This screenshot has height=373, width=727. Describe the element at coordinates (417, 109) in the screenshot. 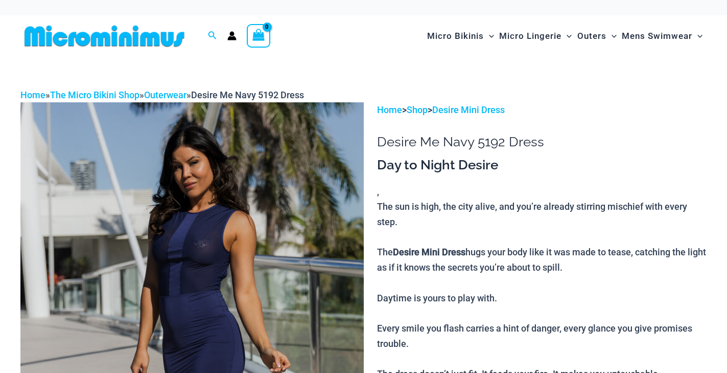

I see `a: Shop` at that location.